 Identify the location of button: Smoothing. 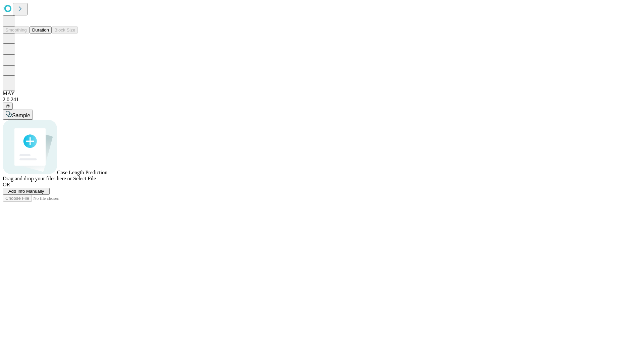
(16, 30).